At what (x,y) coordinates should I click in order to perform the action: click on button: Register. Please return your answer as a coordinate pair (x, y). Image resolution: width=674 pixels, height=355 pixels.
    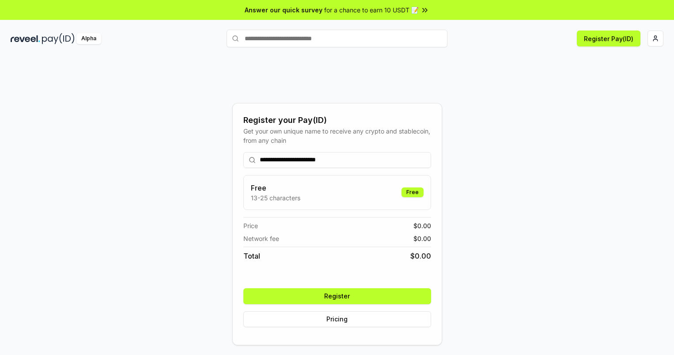
    Looking at the image, I should click on (337, 296).